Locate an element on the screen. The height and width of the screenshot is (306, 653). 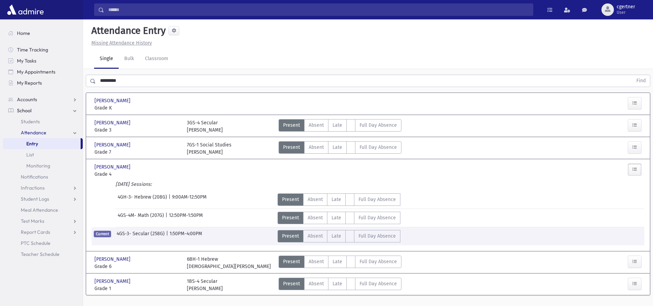
a: My Appointments is located at coordinates (43, 72).